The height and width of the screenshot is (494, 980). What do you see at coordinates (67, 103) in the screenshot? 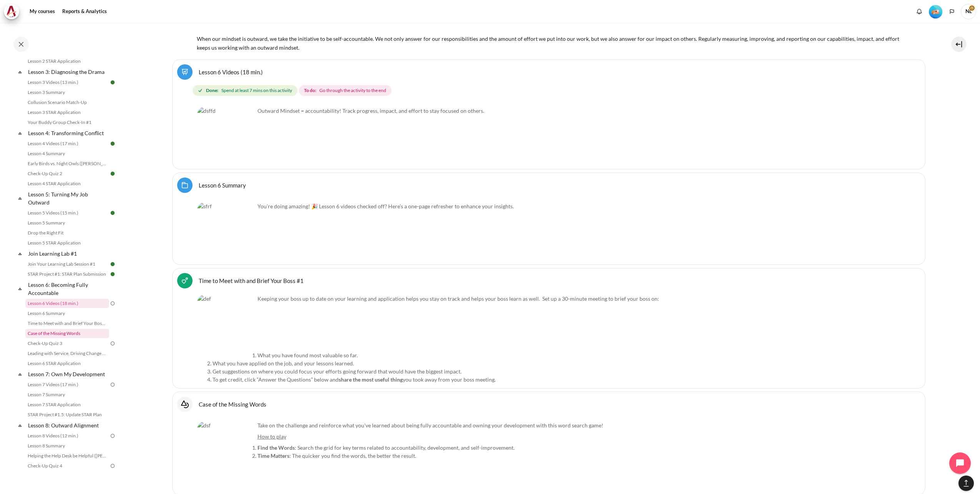
I see `a: Collusion Scenario Match-Up` at bounding box center [67, 103].